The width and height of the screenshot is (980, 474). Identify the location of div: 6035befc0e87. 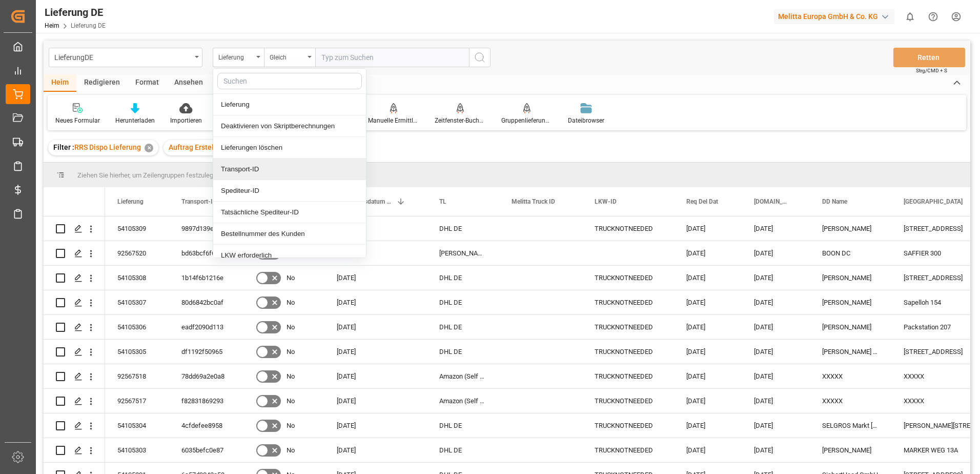
(205, 450).